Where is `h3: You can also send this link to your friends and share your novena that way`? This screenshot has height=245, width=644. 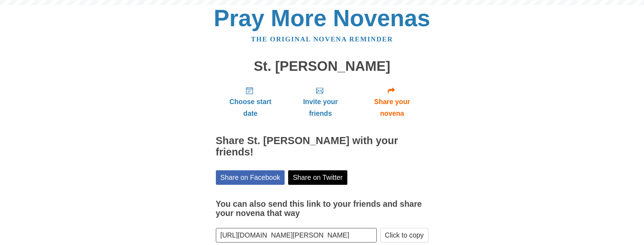
h3: You can also send this link to your friends and share your novena that way is located at coordinates (322, 208).